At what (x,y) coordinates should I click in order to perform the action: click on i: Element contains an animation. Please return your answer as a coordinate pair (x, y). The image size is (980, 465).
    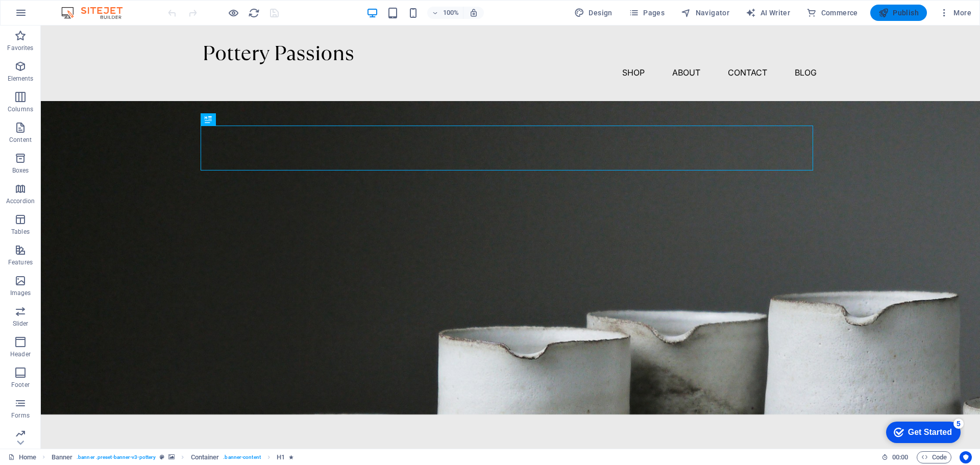
    Looking at the image, I should click on (291, 457).